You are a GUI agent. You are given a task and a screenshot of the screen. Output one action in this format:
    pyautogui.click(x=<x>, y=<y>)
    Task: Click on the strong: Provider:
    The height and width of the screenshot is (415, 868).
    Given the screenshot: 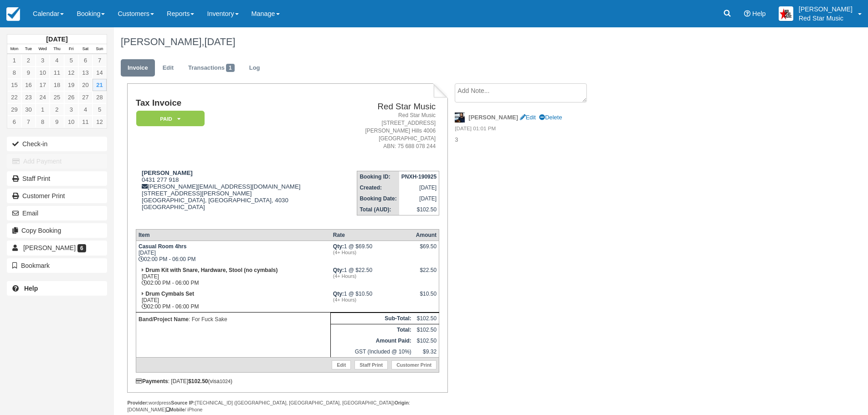 What is the action you would take?
    pyautogui.click(x=138, y=403)
    